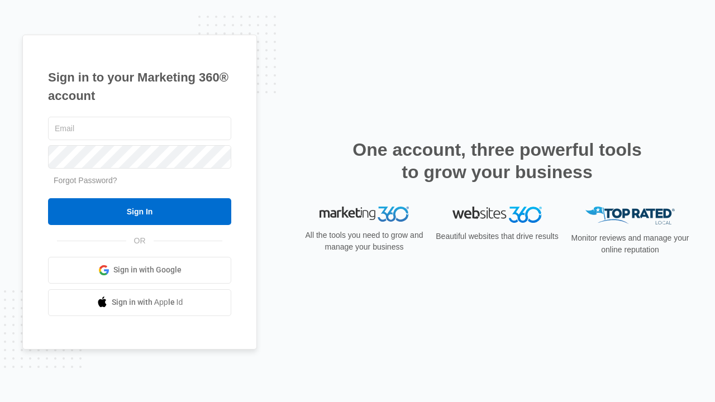 This screenshot has height=402, width=715. What do you see at coordinates (140, 241) in the screenshot?
I see `span: OR` at bounding box center [140, 241].